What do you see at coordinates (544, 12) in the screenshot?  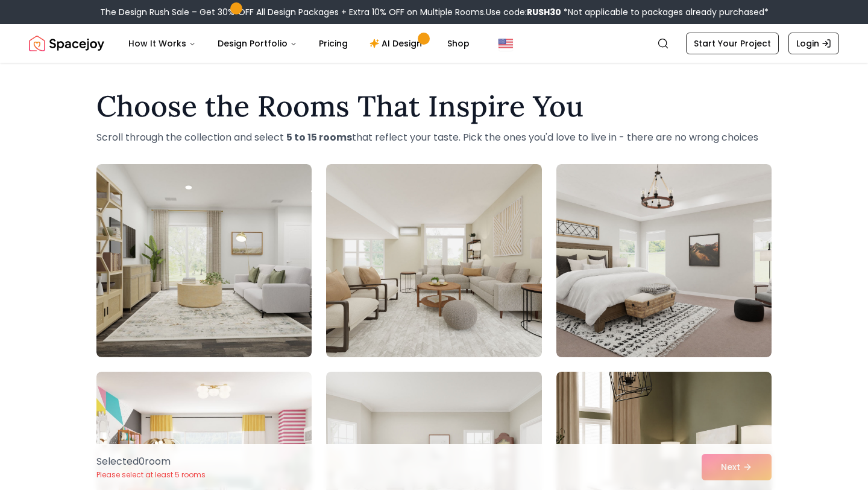 I see `b: RUSH30` at bounding box center [544, 12].